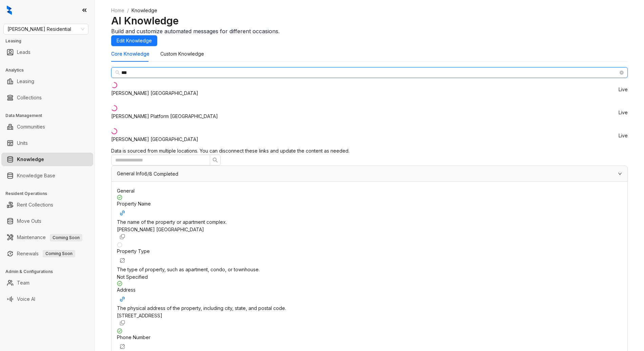 The image size is (644, 351). Describe the element at coordinates (144, 10) in the screenshot. I see `span: Knowledge` at that location.